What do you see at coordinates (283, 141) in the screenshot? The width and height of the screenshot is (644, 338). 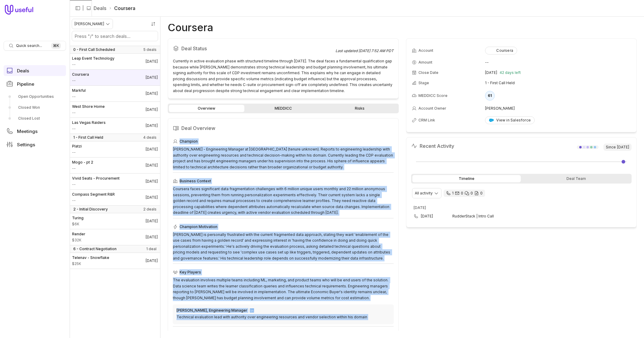 I see `div: Champion` at bounding box center [283, 141].